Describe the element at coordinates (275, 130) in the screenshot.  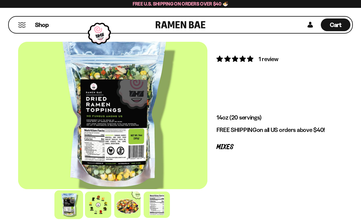
I see `p: on all US orders above $40!` at that location.